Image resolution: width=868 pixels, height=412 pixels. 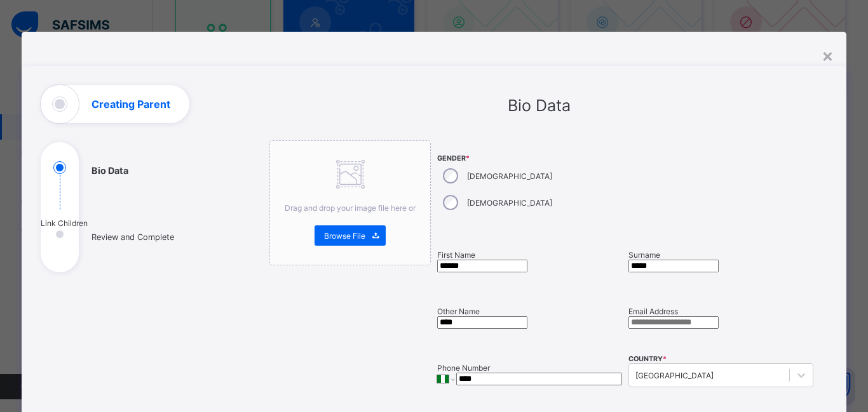 What do you see at coordinates (456, 254) in the screenshot?
I see `label: First Name` at bounding box center [456, 254].